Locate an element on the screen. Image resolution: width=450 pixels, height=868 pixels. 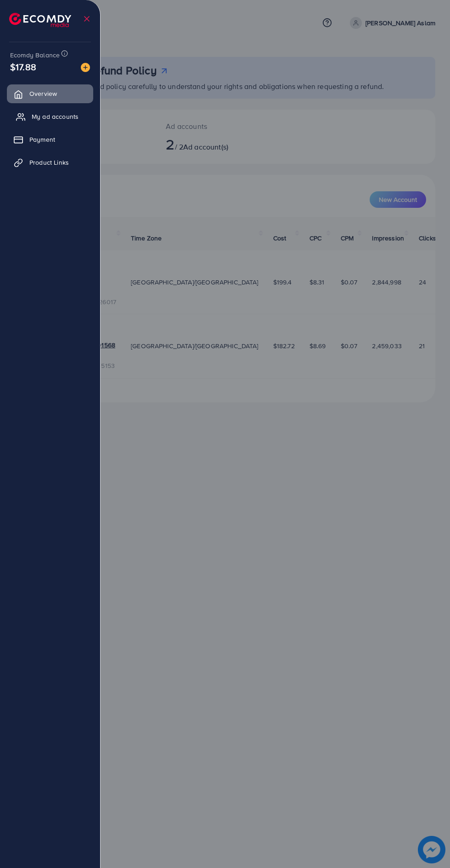
a: My ad accounts is located at coordinates (50, 117).